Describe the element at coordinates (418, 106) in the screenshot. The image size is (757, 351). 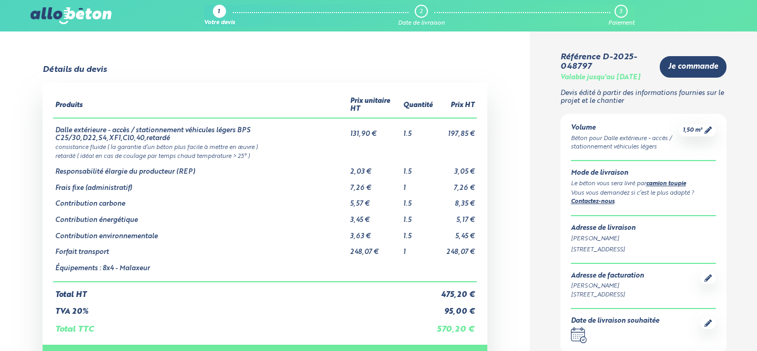
I see `th: Quantité` at that location.